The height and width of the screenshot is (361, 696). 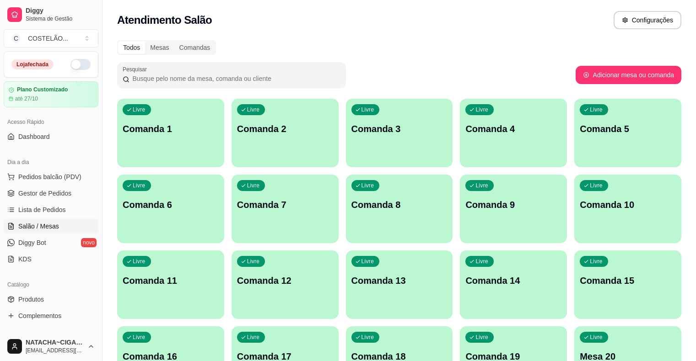 What do you see at coordinates (513, 129) in the screenshot?
I see `p: Comanda 4` at bounding box center [513, 129].